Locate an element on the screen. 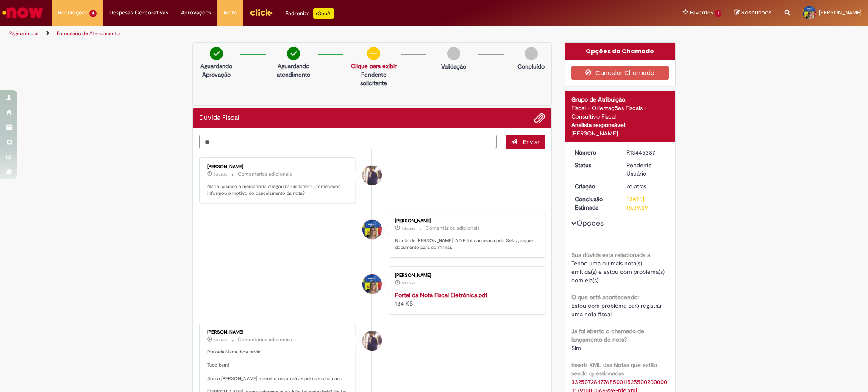  time: 29/08/2025 08:38:14 is located at coordinates (221, 174).